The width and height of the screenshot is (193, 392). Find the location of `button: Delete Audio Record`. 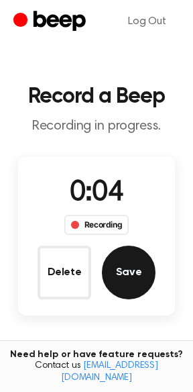

button: Delete Audio Record is located at coordinates (64, 272).